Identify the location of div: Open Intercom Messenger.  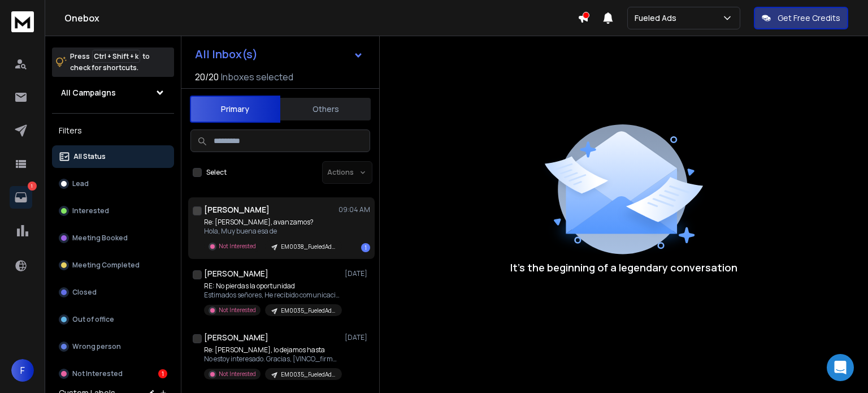
(840, 368).